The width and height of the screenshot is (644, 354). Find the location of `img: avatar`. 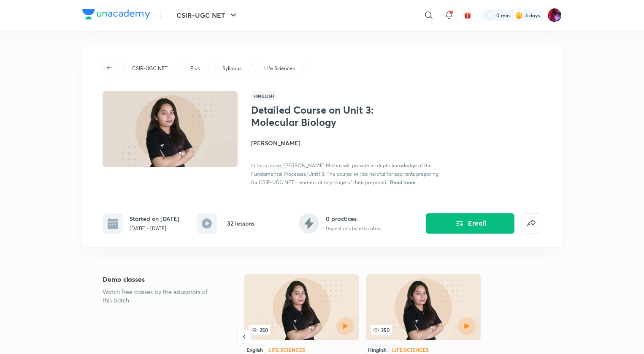

img: avatar is located at coordinates (467, 15).